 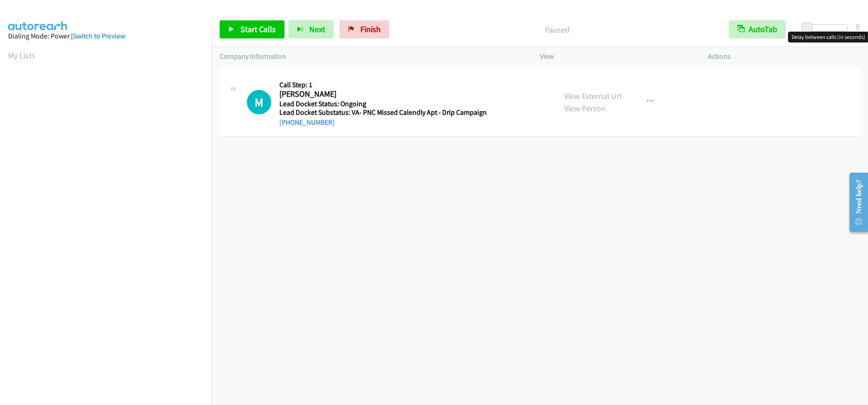 I want to click on a: View External Url, so click(x=592, y=96).